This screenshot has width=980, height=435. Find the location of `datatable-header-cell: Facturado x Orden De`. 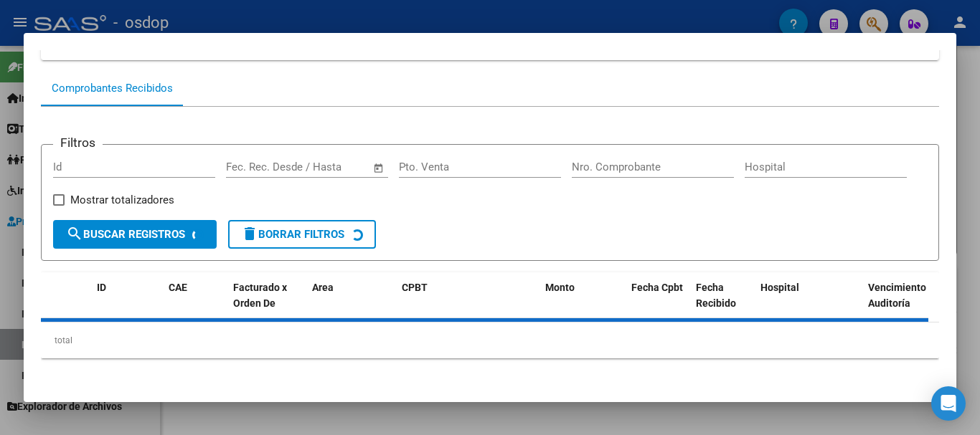

datatable-header-cell: Facturado x Orden De is located at coordinates (267, 304).